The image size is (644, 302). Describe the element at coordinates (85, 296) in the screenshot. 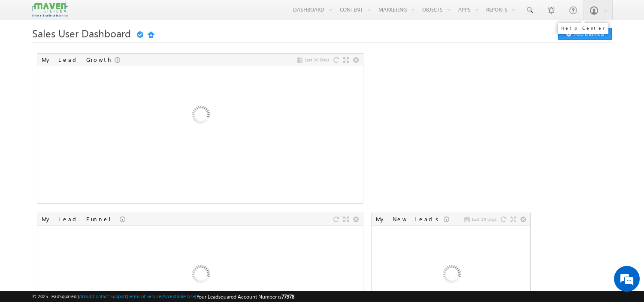

I see `a: About` at that location.